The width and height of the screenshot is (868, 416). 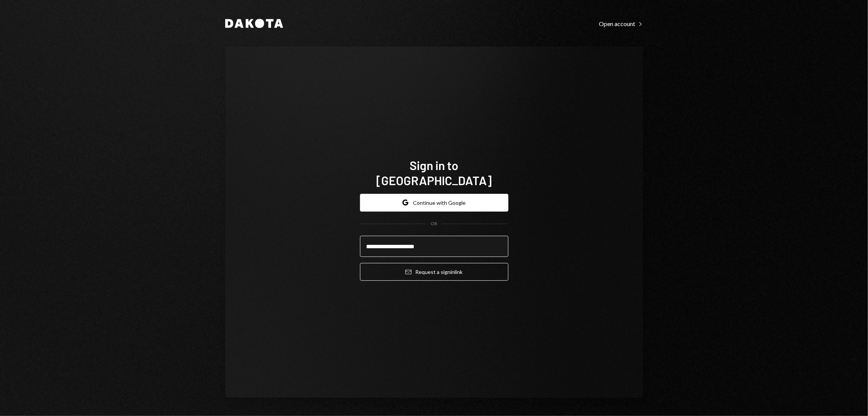 I want to click on button: Request a signinlink, so click(x=434, y=272).